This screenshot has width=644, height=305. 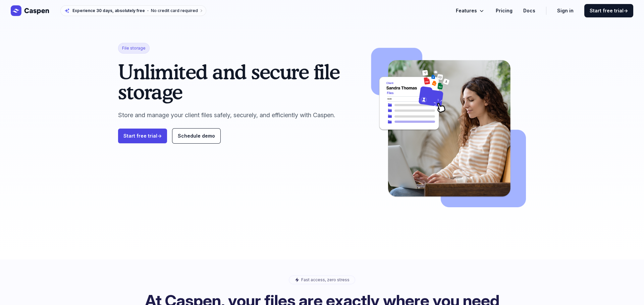 What do you see at coordinates (134, 48) in the screenshot?
I see `span: File storage` at bounding box center [134, 48].